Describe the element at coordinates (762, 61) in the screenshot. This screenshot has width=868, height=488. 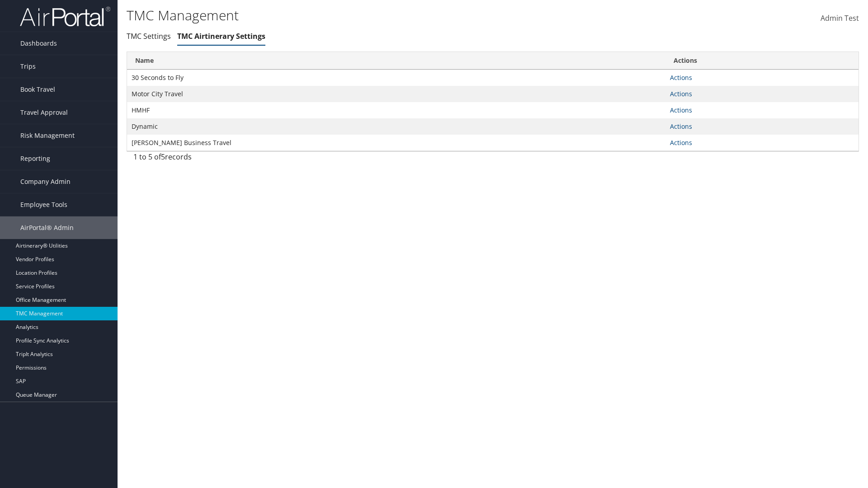
I see `th: Actions` at that location.